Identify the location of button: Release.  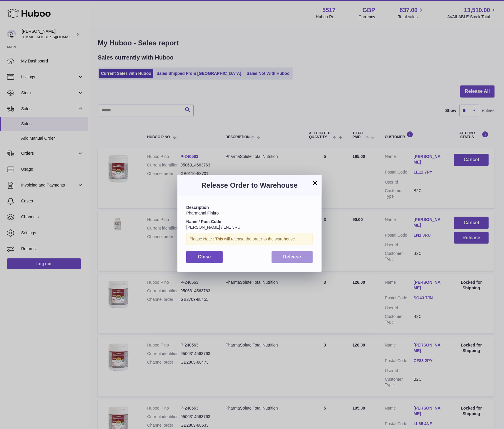
(292, 257).